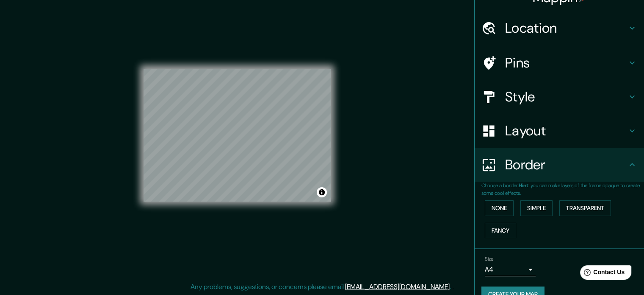 The height and width of the screenshot is (295, 644). I want to click on div: Layout, so click(560, 131).